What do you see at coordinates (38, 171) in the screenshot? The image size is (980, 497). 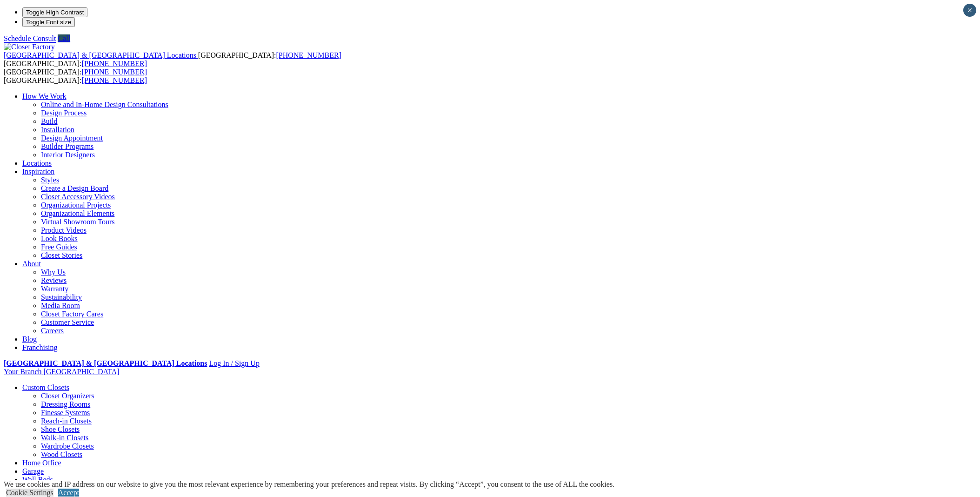 I see `a: Inspiration` at bounding box center [38, 171].